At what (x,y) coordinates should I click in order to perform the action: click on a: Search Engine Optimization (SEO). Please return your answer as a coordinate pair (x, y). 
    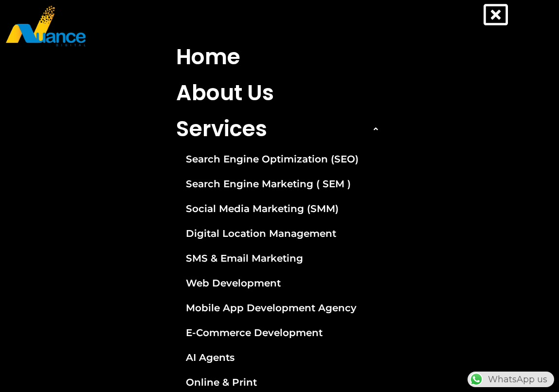
    Looking at the image, I should click on (280, 159).